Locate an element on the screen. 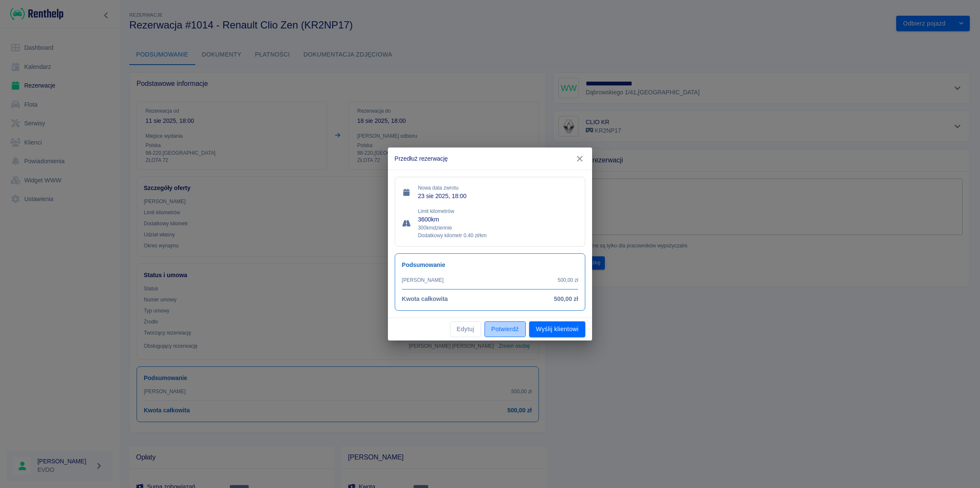 This screenshot has width=980, height=488. p: Nowa data zwrotu is located at coordinates (497, 188).